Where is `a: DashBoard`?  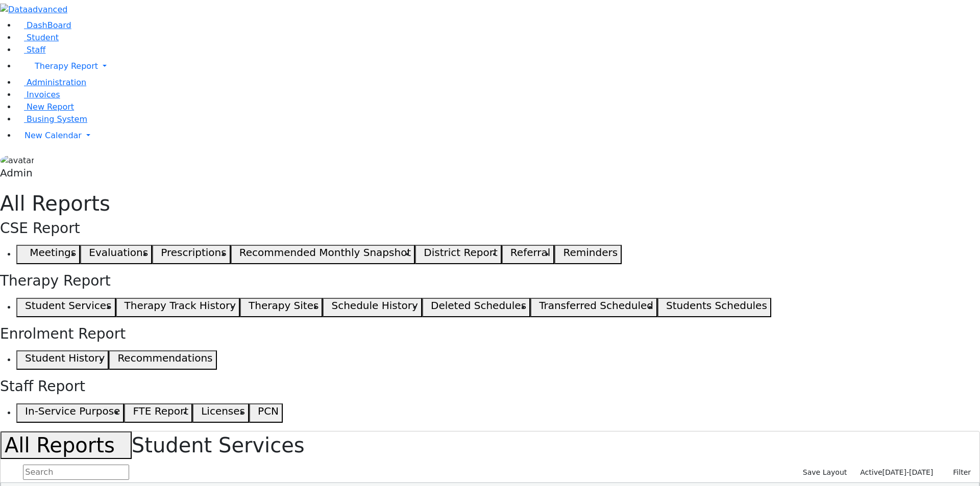 a: DashBoard is located at coordinates (43, 25).